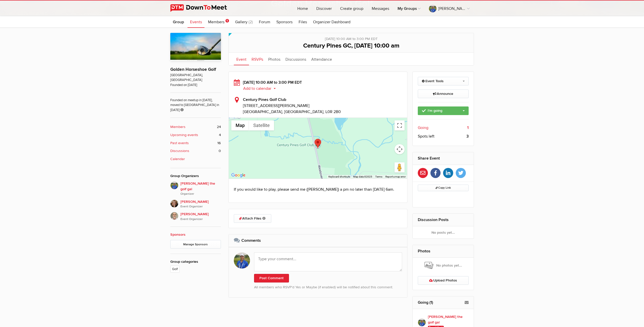 Image resolution: width=644 pixels, height=327 pixels. Describe the element at coordinates (443, 302) in the screenshot. I see `h2: Going (1)` at that location.